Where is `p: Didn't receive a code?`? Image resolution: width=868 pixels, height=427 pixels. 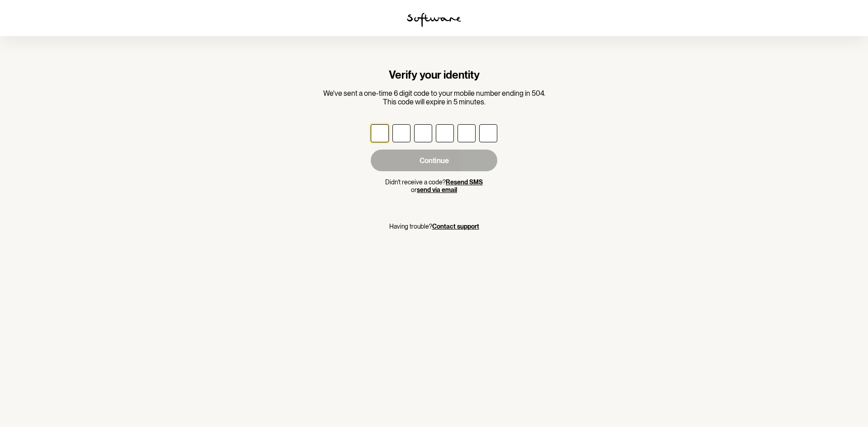 p: Didn't receive a code? is located at coordinates (434, 182).